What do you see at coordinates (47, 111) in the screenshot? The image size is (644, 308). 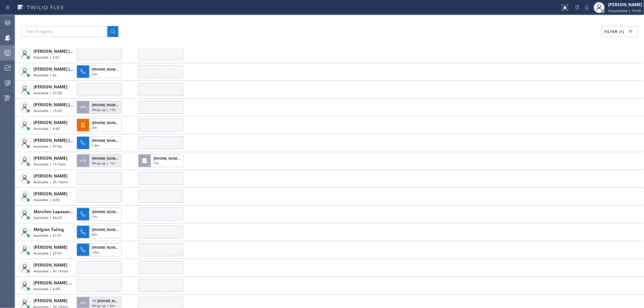 I see `span: Available | 15:25` at bounding box center [47, 111].